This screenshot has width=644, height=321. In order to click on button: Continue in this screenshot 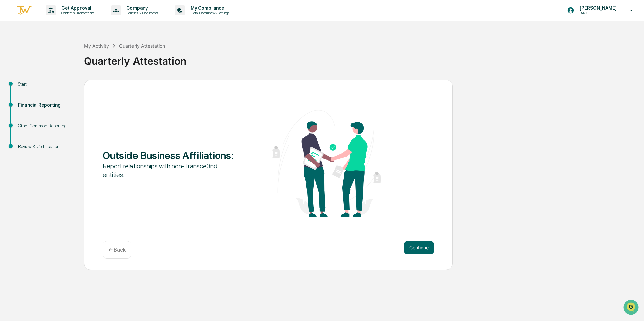, I will do `click(419, 247)`.